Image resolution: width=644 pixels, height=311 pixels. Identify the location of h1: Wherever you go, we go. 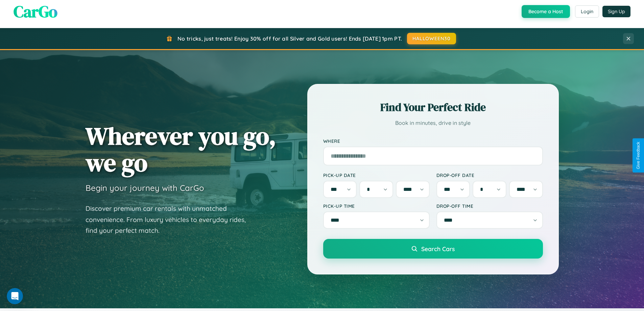
(181, 149).